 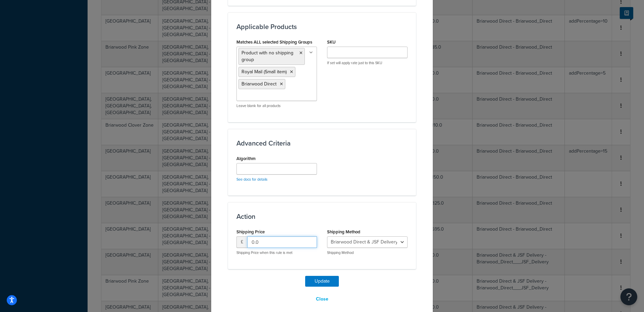 I want to click on p: If set will apply rate just to this SKU, so click(x=367, y=63).